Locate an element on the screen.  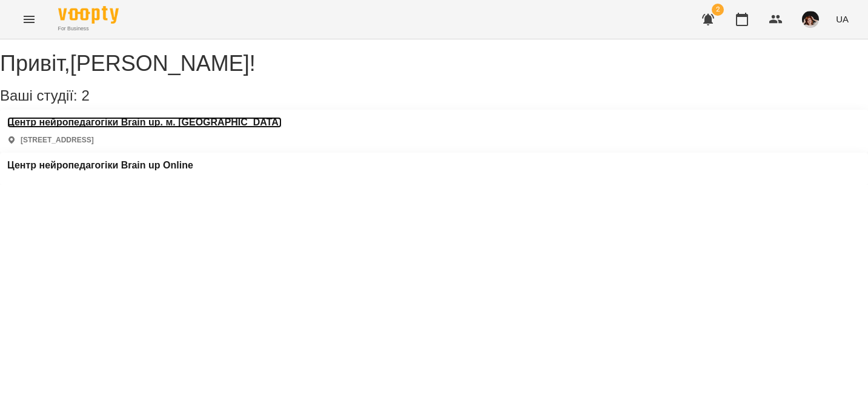
button: Menu is located at coordinates (29, 19).